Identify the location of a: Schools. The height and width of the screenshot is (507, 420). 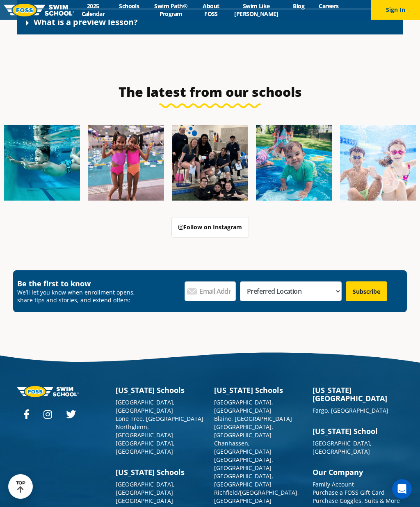
(129, 6).